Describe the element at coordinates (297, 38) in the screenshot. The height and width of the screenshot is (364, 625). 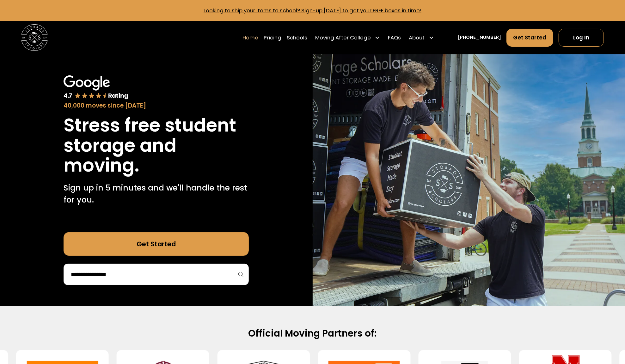
I see `a: Schools` at that location.